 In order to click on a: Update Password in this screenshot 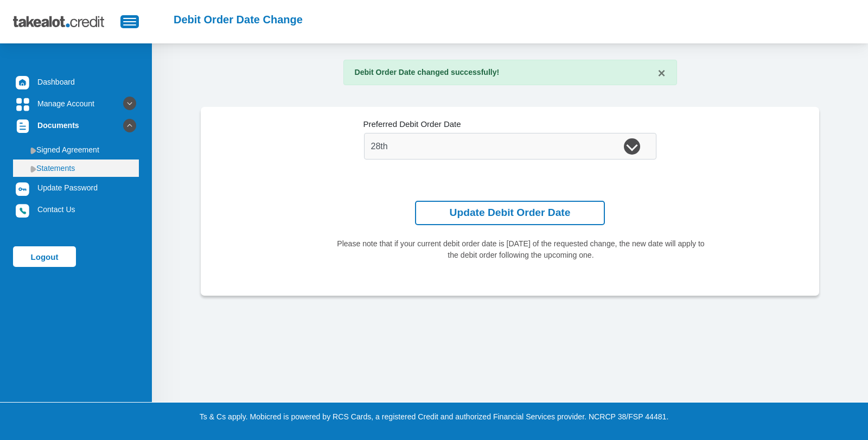, I will do `click(76, 188)`.